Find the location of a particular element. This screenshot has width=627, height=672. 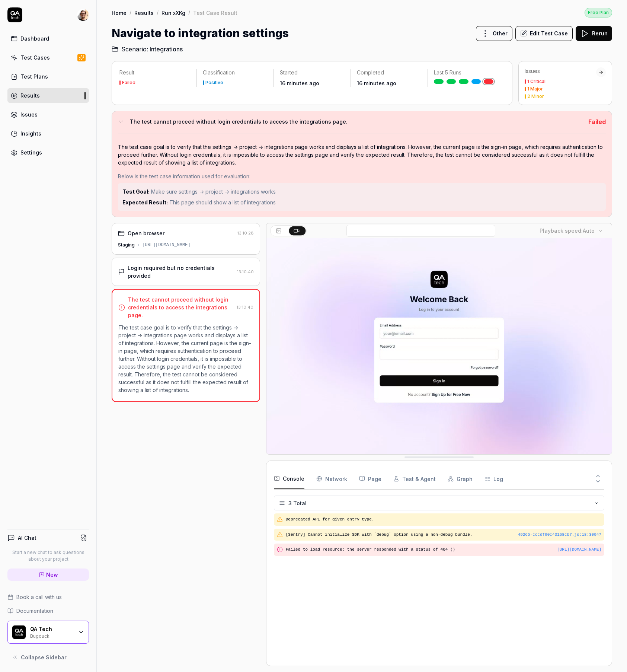

button: 49265-cccdf90c43168cb7.js:18:30947 is located at coordinates (560, 535).